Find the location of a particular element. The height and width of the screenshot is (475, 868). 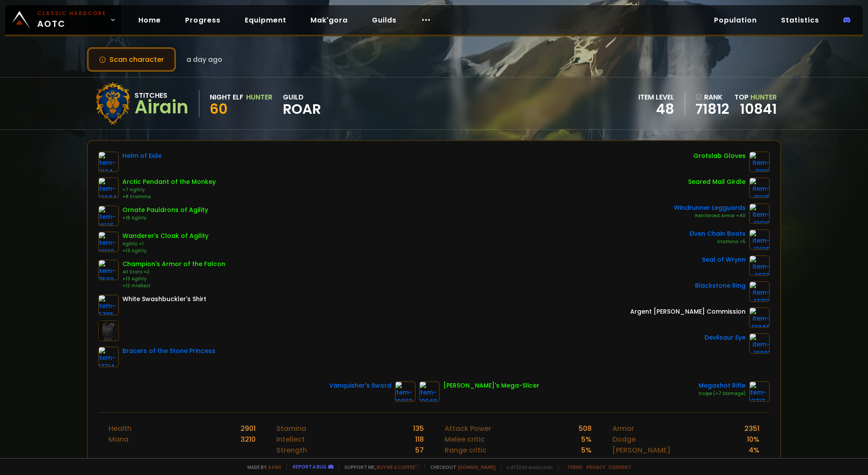

div: Mana is located at coordinates (119, 439).